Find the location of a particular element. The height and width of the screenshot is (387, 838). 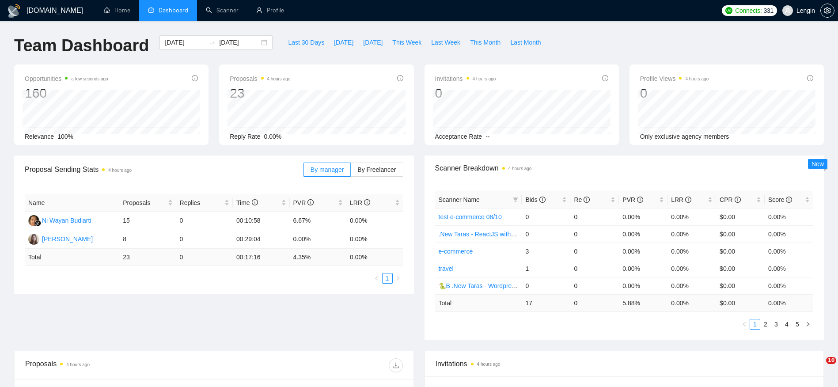

a: 5 is located at coordinates (797, 324).